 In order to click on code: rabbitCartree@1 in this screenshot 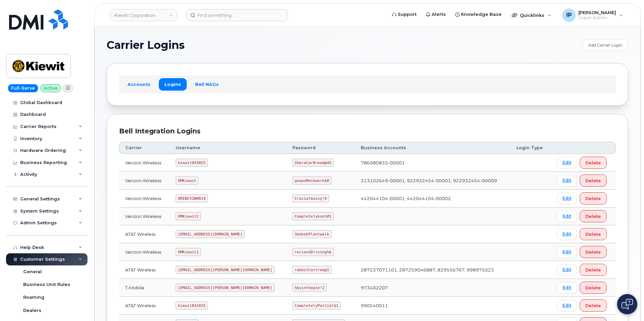, I will do `click(312, 270)`.